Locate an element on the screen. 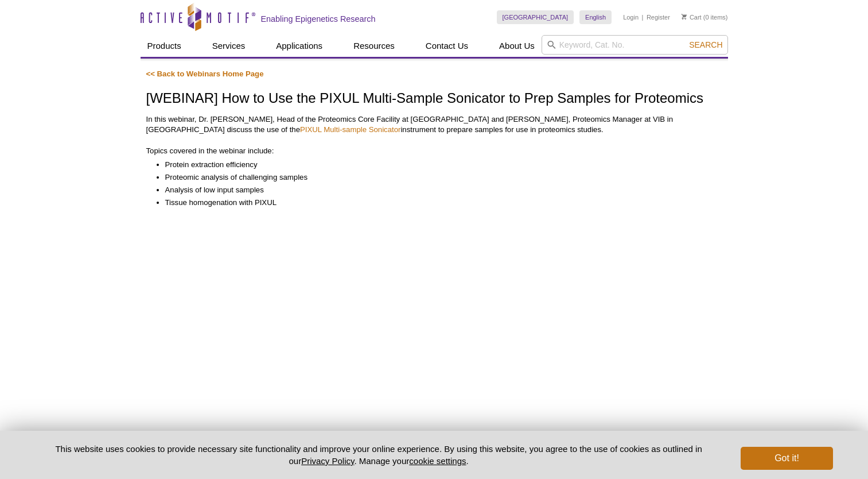 This screenshot has width=868, height=479. p: This website uses cookies to provide necessary site functionality and improve your online experie... is located at coordinates (379, 454).